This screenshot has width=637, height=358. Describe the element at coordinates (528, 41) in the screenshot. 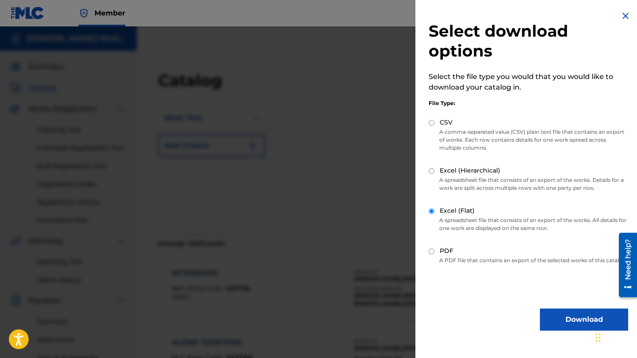

I see `h2: Select download options` at that location.